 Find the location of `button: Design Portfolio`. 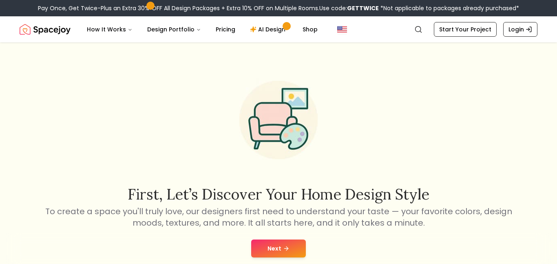

button: Design Portfolio is located at coordinates (174, 29).